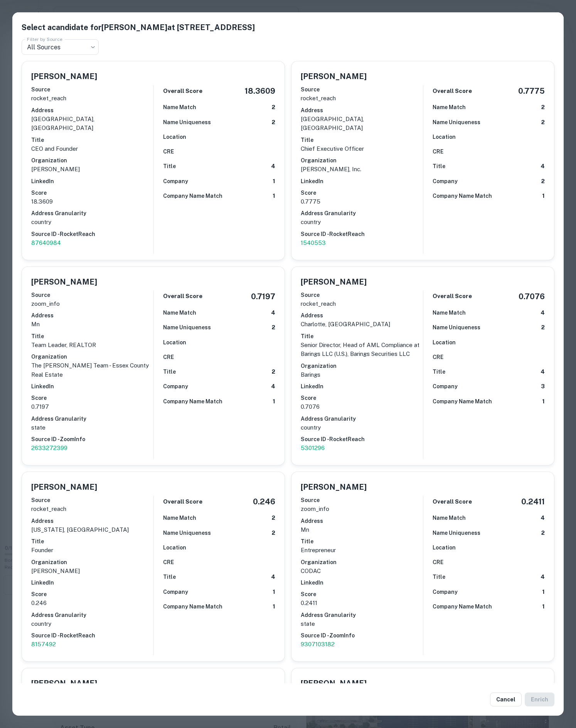 This screenshot has height=728, width=576. What do you see at coordinates (92, 603) in the screenshot?
I see `p: 0.246` at bounding box center [92, 603].